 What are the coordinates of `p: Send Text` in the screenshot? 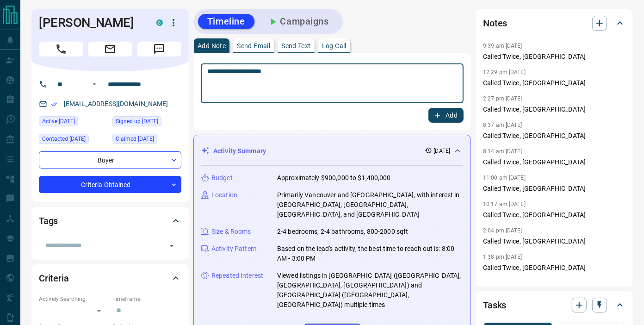 It's located at (296, 46).